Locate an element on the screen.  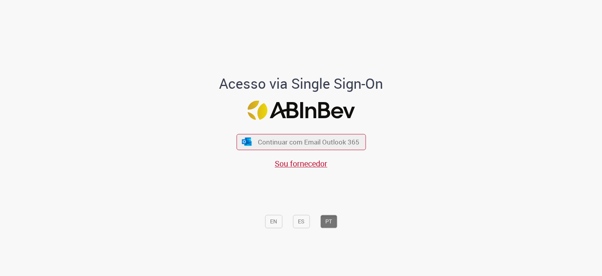
span: Sou fornecedor is located at coordinates (301, 163).